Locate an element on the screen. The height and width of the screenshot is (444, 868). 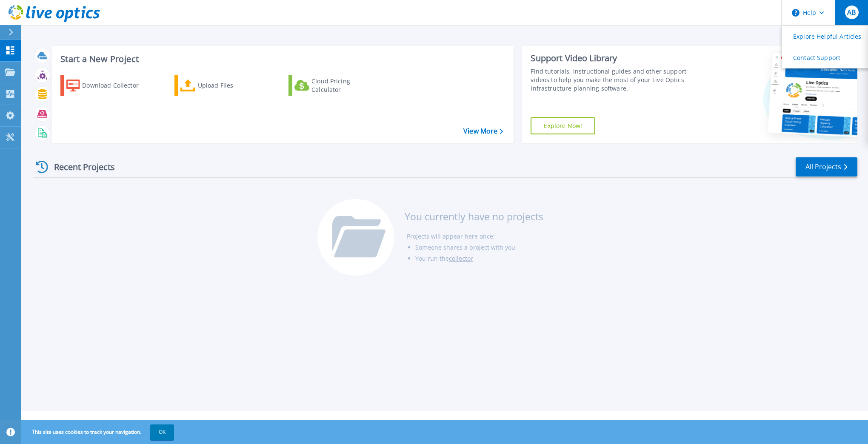
a: Cloud Pricing Calculator is located at coordinates (336, 86).